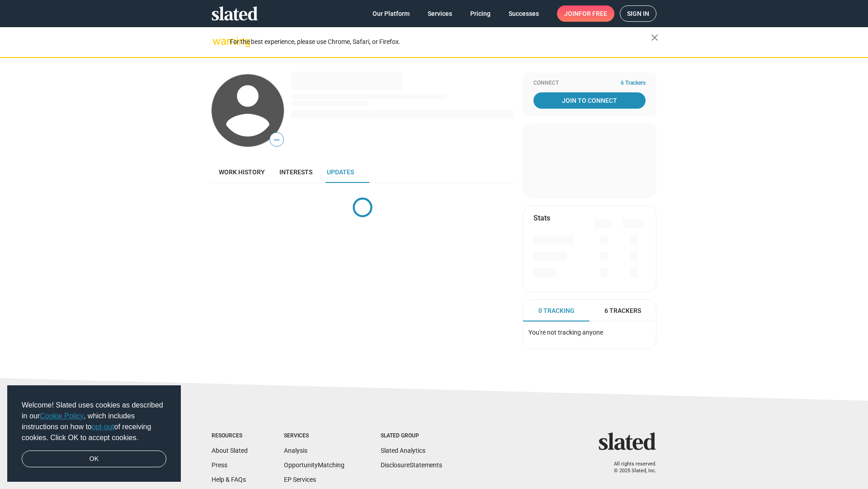 This screenshot has height=489, width=868. What do you see at coordinates (62, 416) in the screenshot?
I see `a: Cookie Policy` at bounding box center [62, 416].